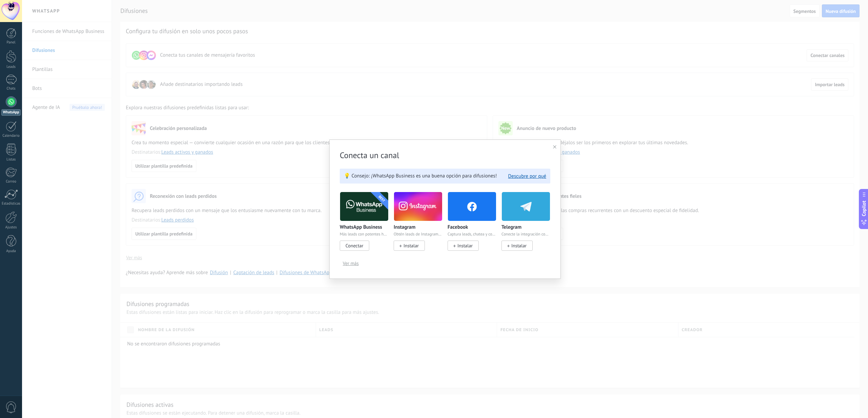 This screenshot has width=868, height=418. I want to click on div: Facebook, so click(474, 225).